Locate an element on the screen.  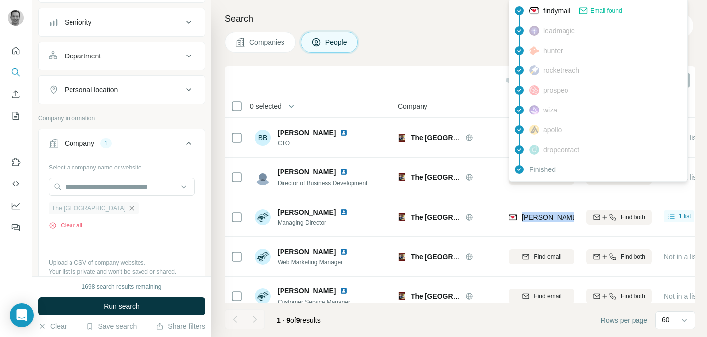
div: Department is located at coordinates (82, 56).